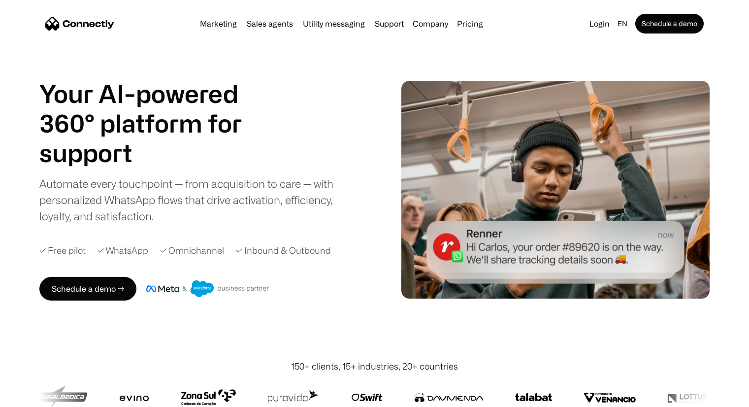 The height and width of the screenshot is (407, 749). What do you see at coordinates (283, 250) in the screenshot?
I see `div: ✓ Inbound & Outbound` at bounding box center [283, 250].